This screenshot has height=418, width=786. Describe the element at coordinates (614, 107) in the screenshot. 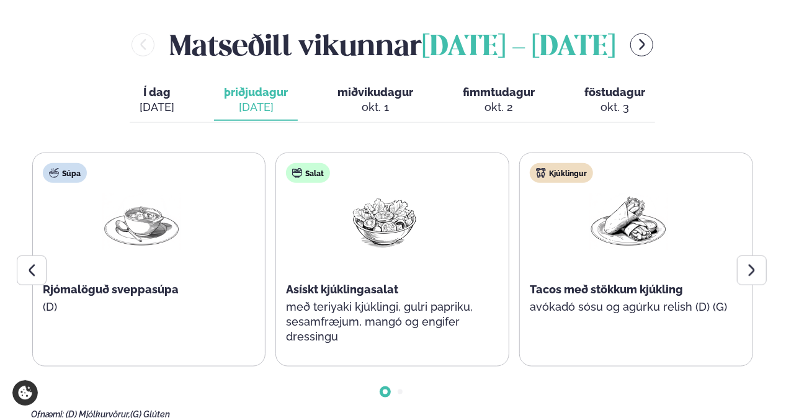

I see `div: okt. 3` at that location.